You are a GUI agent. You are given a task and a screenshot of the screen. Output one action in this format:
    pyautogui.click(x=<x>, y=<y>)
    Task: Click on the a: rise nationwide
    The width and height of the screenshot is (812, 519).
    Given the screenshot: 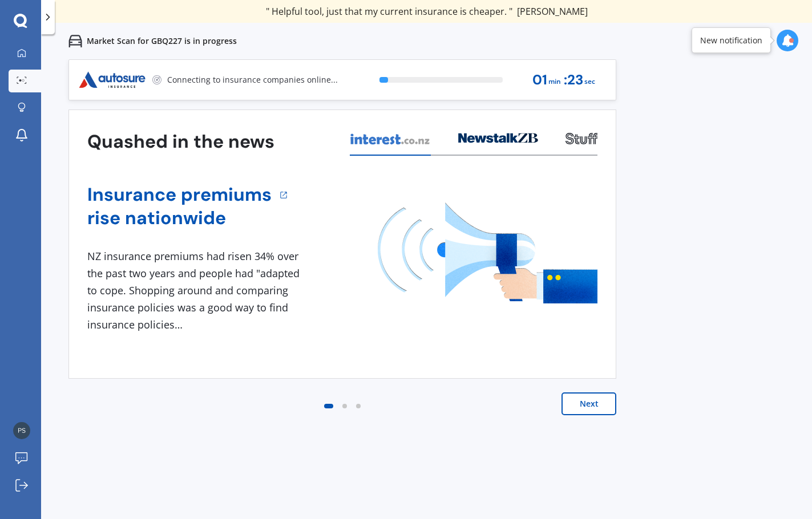 What is the action you would take?
    pyautogui.click(x=179, y=218)
    